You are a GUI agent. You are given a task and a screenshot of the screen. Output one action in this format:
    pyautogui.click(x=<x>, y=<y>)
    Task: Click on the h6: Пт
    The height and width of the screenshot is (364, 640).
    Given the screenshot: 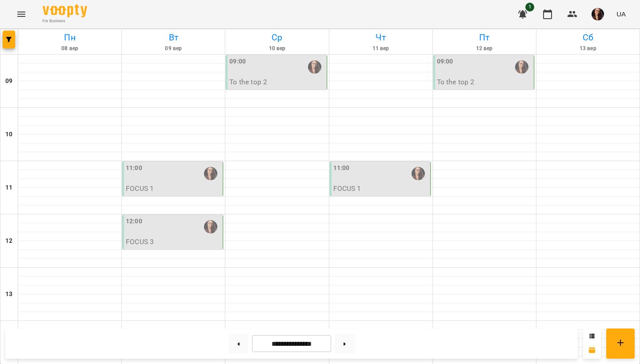 What is the action you would take?
    pyautogui.click(x=485, y=37)
    